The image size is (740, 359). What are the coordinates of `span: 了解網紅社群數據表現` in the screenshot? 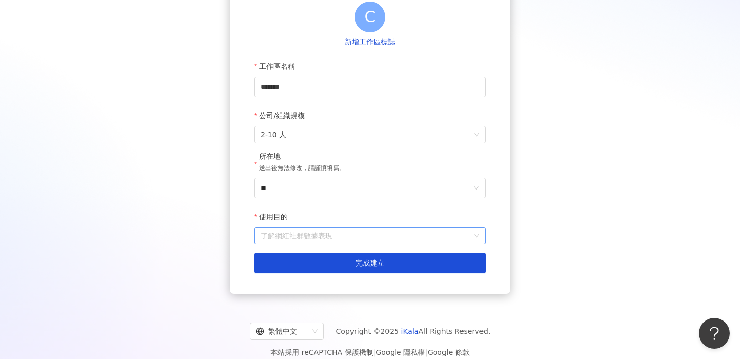 It's located at (370, 236).